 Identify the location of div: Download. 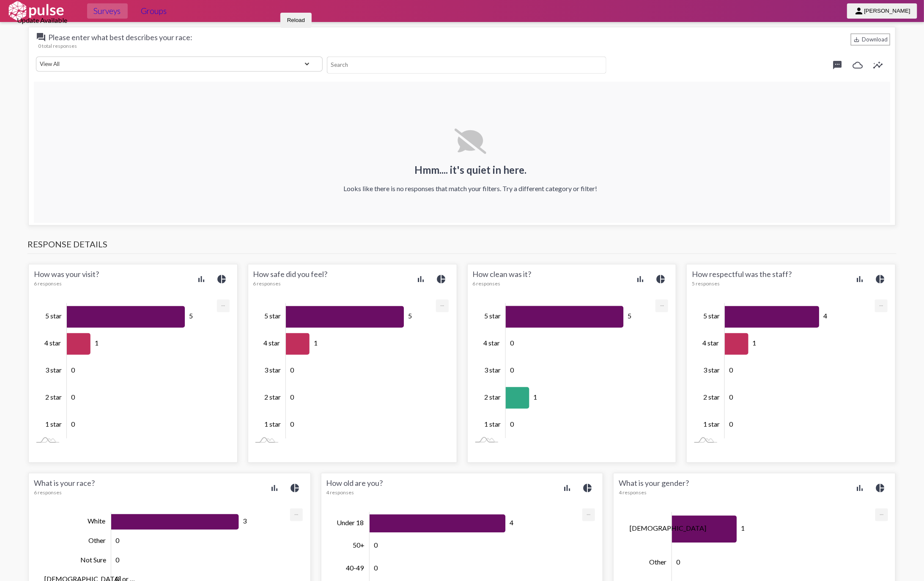
(870, 39).